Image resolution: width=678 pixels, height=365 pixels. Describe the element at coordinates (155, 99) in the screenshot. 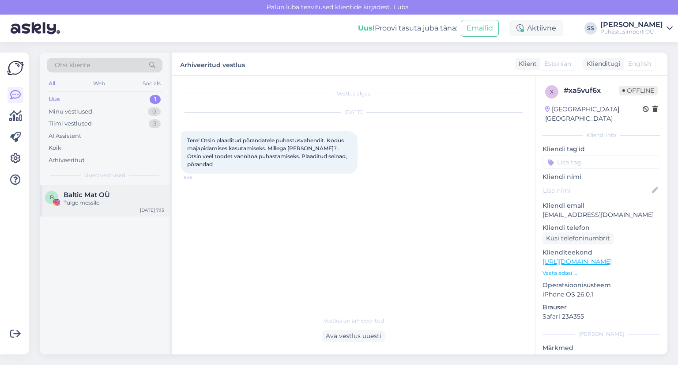

I see `div: 1` at that location.